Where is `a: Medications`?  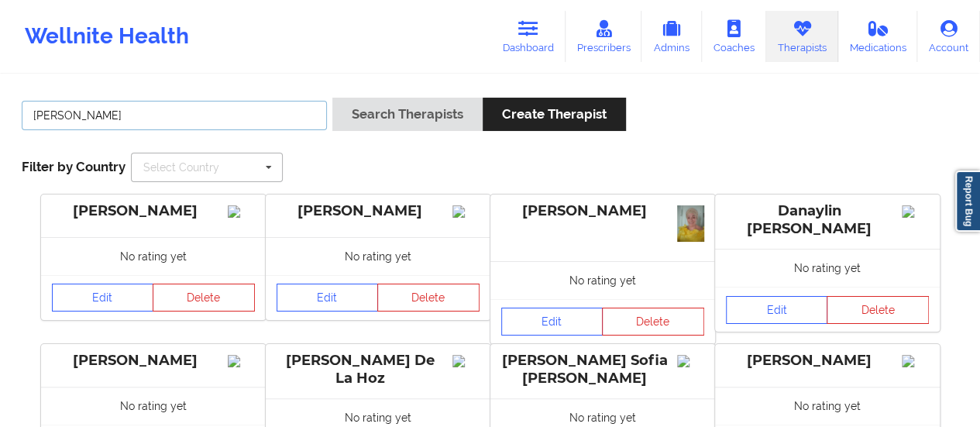 a: Medications is located at coordinates (877, 37).